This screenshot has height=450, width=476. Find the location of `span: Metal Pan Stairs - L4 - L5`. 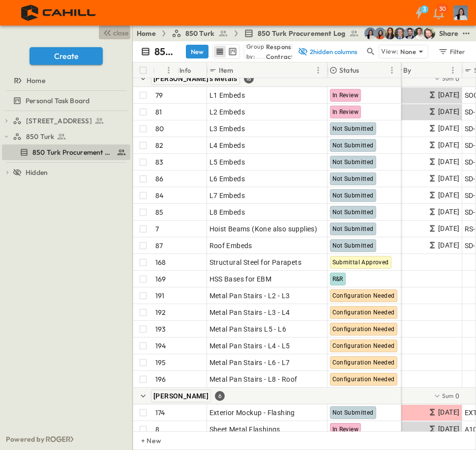

span: Metal Pan Stairs - L4 - L5 is located at coordinates (250, 346).